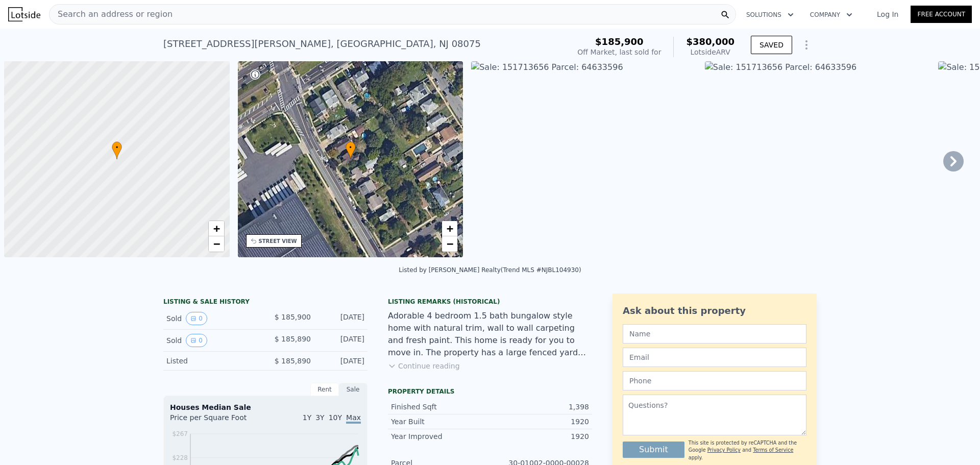  Describe the element at coordinates (715, 357) in the screenshot. I see `input: Email` at that location.